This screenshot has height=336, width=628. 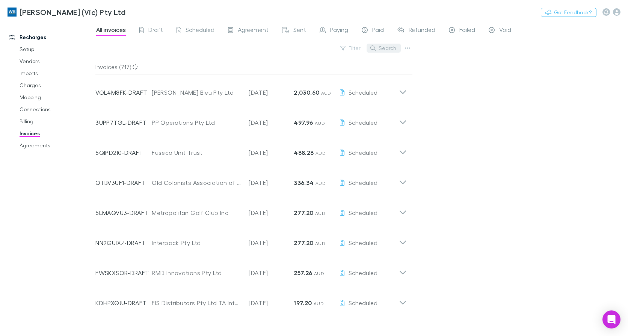 I want to click on p: OTBV3UF1-DRAFT, so click(x=124, y=182).